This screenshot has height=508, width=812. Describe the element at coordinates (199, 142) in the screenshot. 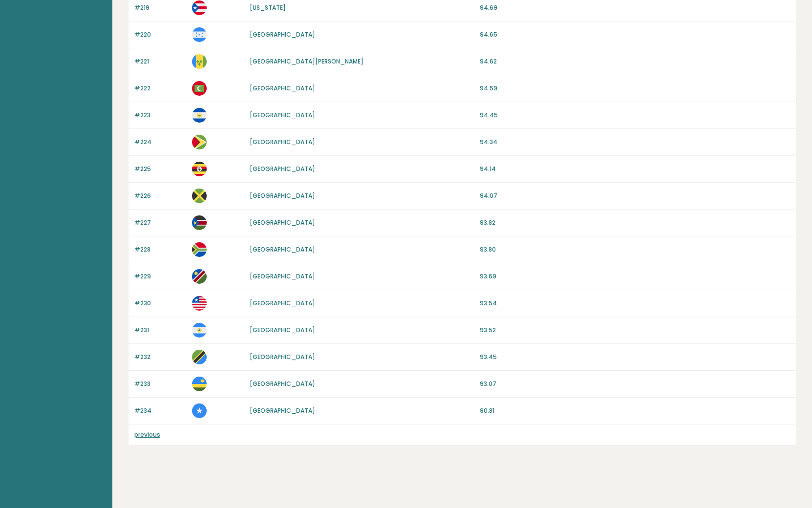

I see `img: gy.svg` at that location.